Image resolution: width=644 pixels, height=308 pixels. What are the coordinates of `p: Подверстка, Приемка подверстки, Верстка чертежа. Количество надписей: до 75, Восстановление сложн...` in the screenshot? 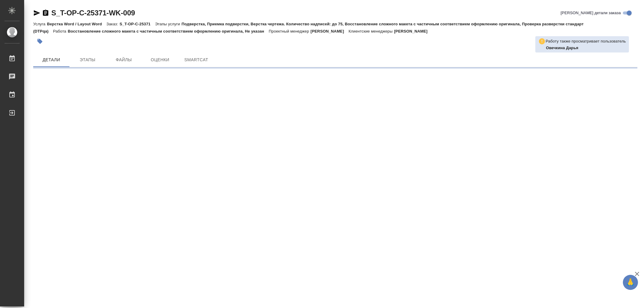 It's located at (308, 27).